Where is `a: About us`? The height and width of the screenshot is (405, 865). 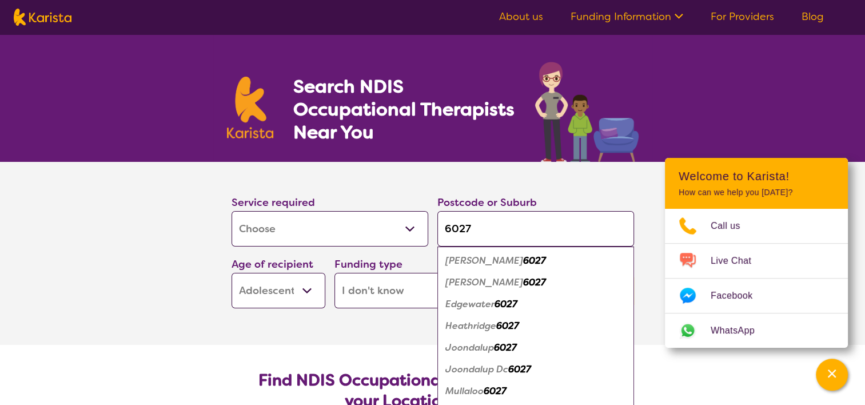 a: About us is located at coordinates (521, 17).